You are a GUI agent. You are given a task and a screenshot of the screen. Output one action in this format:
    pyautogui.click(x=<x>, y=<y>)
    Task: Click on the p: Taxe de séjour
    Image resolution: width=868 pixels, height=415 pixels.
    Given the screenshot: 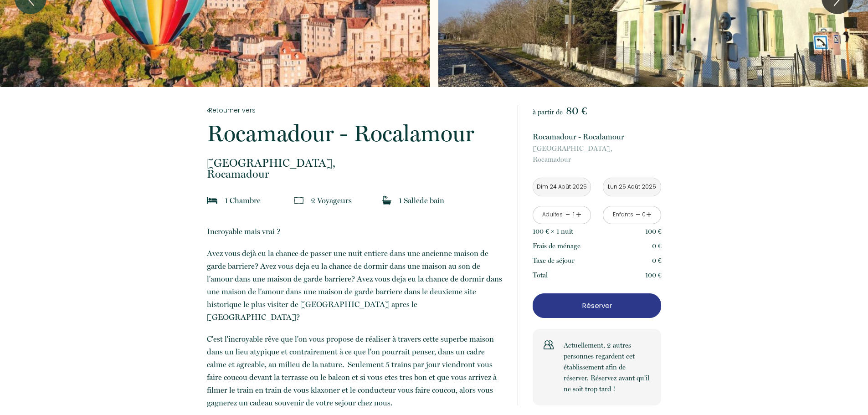 What is the action you would take?
    pyautogui.click(x=554, y=261)
    